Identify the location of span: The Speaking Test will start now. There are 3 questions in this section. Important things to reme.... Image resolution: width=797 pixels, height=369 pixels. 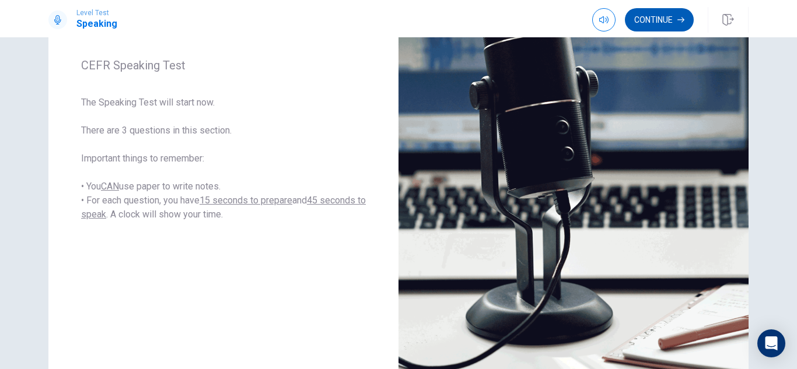
(223, 159).